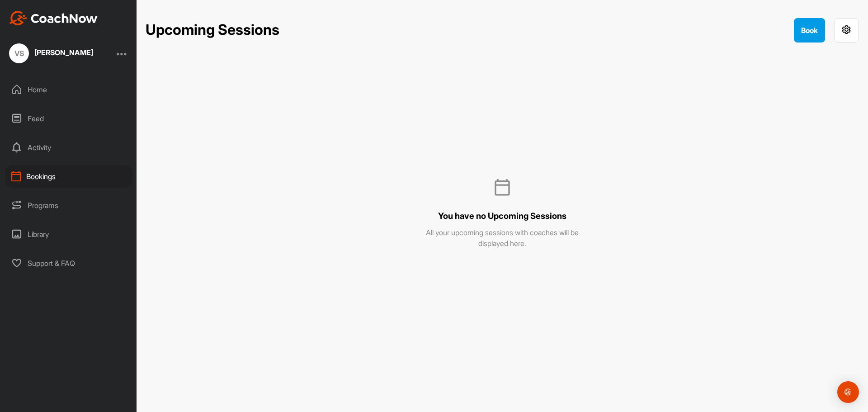 Image resolution: width=868 pixels, height=412 pixels. I want to click on div: Feed, so click(69, 118).